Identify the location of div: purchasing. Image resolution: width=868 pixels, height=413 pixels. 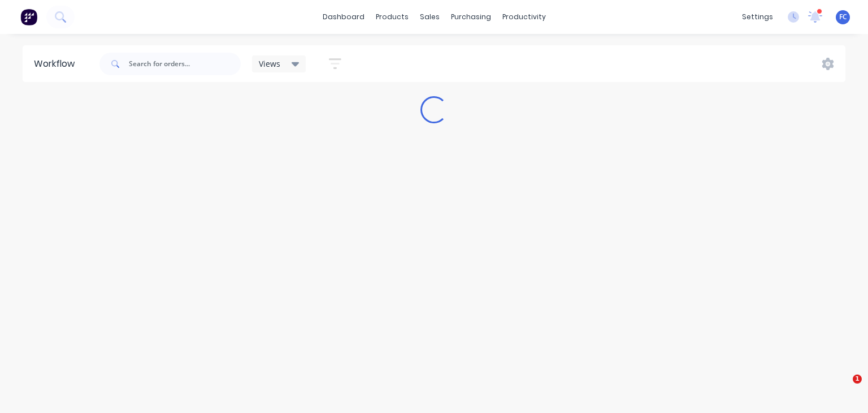
(471, 17).